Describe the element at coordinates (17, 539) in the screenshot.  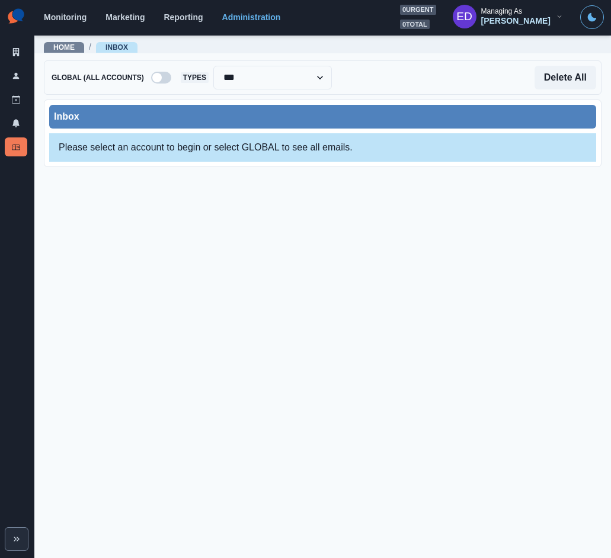
I see `button: Expand` at that location.